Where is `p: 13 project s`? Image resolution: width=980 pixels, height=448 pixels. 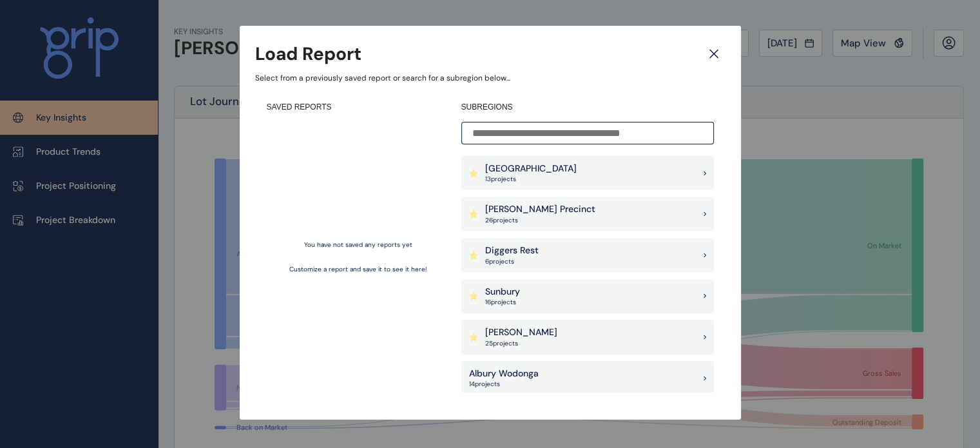 p: 13 project s is located at coordinates (531, 180).